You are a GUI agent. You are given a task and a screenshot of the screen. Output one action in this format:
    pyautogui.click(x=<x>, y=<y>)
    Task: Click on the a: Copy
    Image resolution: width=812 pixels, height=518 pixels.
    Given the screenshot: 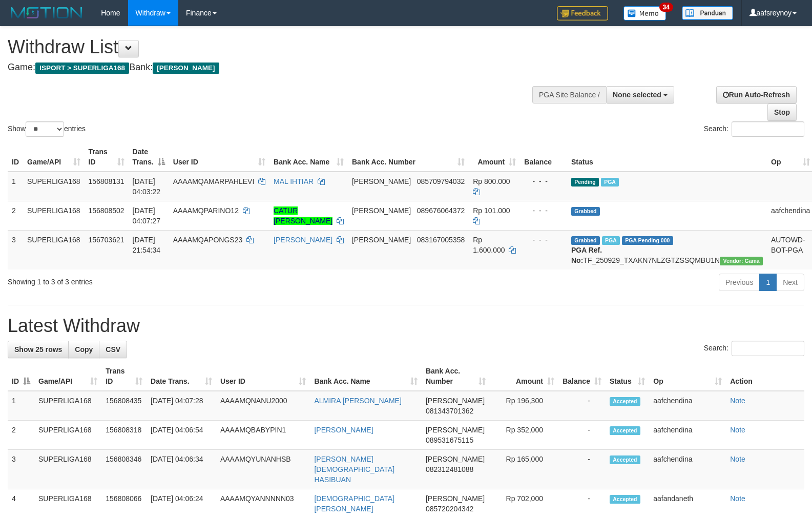 What is the action you would take?
    pyautogui.click(x=83, y=350)
    